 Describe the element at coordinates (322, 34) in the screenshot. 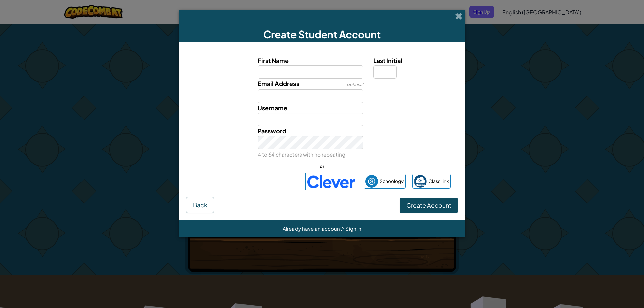

I see `span: Create Student Account` at that location.